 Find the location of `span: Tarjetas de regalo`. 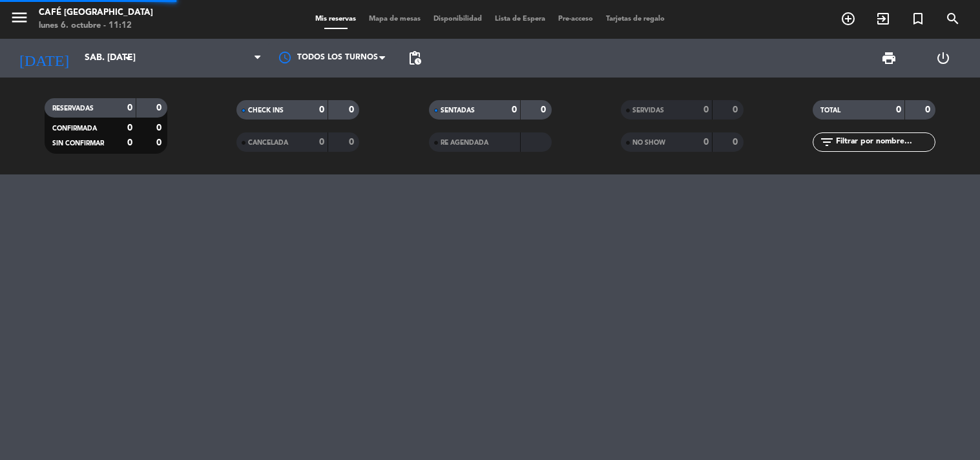

span: Tarjetas de regalo is located at coordinates (635, 19).